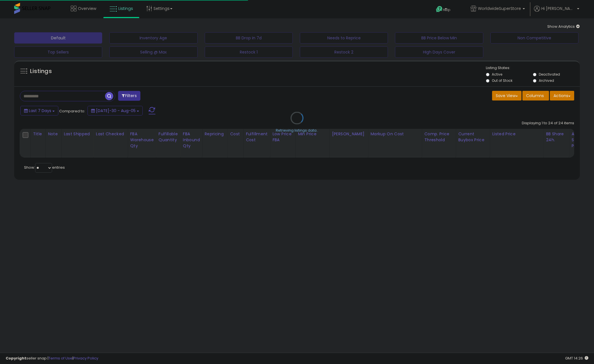 Image resolution: width=594 pixels, height=364 pixels. What do you see at coordinates (344, 52) in the screenshot?
I see `button: Restock 2` at bounding box center [344, 52].